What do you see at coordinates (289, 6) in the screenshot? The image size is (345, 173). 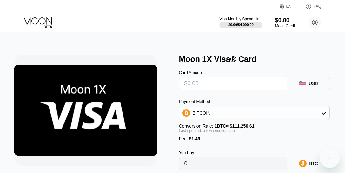 I see `div: EN` at bounding box center [289, 6].